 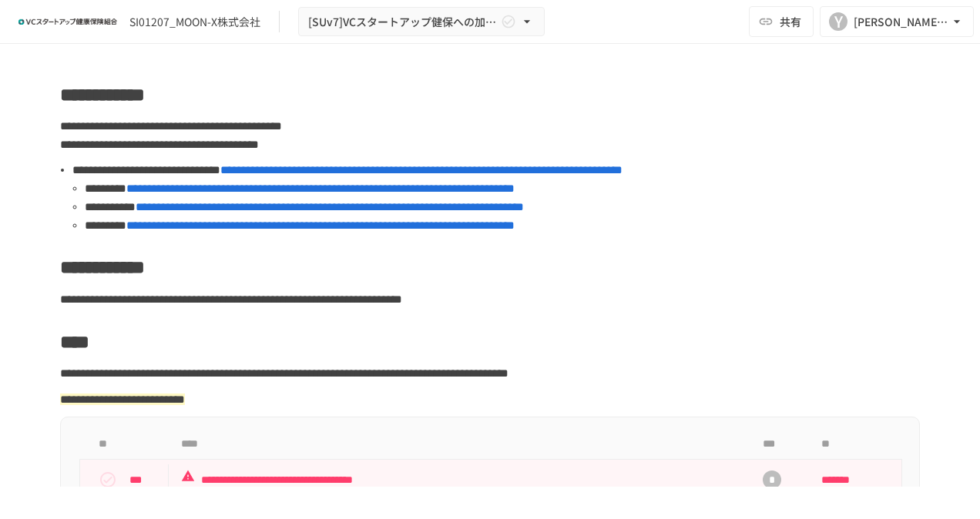 I want to click on div: SI01207_MOON-X株式会社, so click(x=195, y=21).